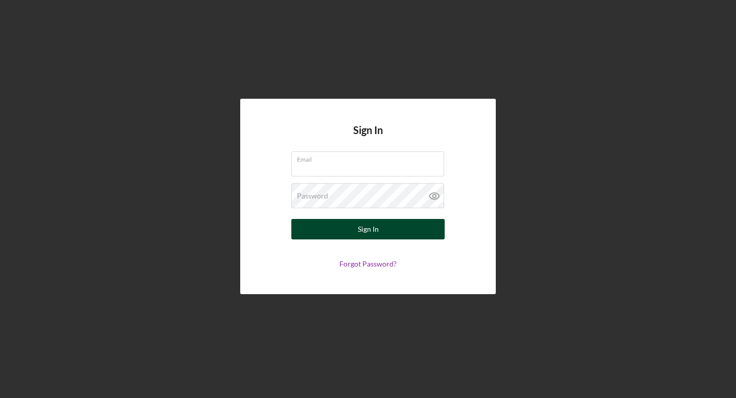 The width and height of the screenshot is (736, 398). Describe the element at coordinates (312, 196) in the screenshot. I see `label: Password` at that location.